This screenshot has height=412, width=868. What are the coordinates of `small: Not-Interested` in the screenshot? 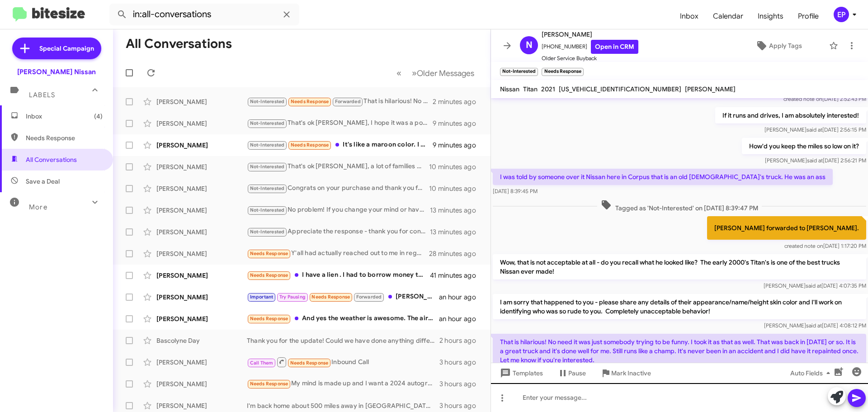 It's located at (519, 72).